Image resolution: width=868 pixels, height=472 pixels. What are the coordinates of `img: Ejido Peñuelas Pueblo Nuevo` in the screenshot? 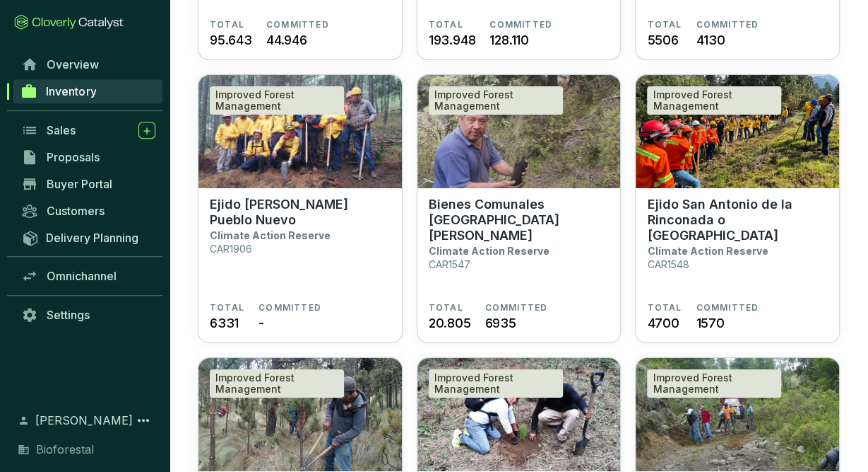 It's located at (300, 131).